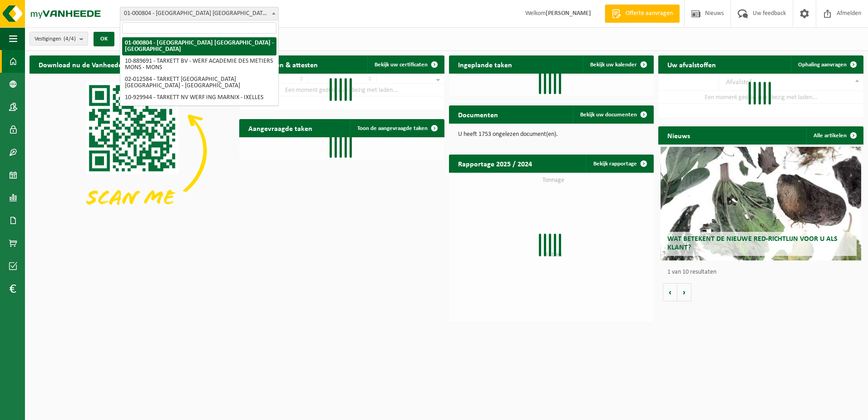  Describe the element at coordinates (679, 135) in the screenshot. I see `h2: Nieuws` at that location.